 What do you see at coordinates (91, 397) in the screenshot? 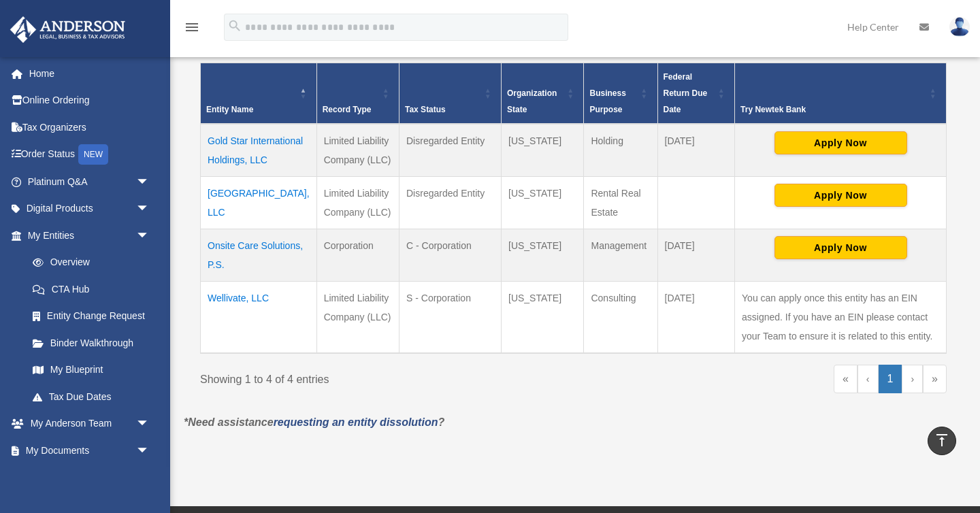
I see `a: Tax Due Dates` at bounding box center [91, 397].